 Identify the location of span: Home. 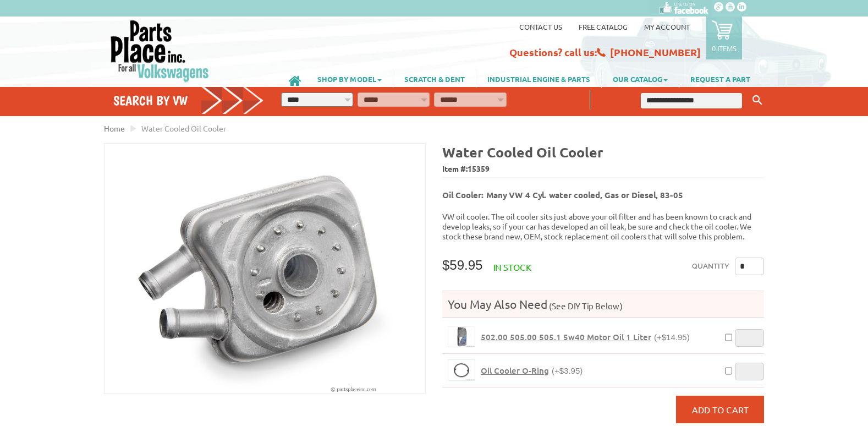
(115, 128).